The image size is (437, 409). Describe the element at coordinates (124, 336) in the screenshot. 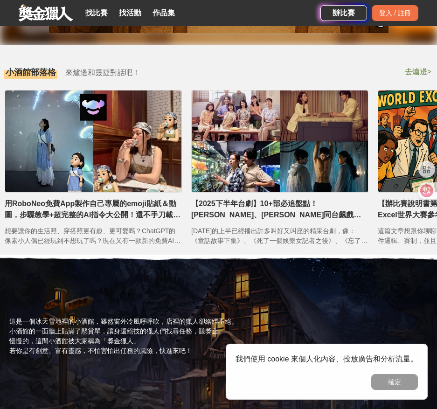

I see `div: 這是一個冰天雪地裡的小酒館，雖然窗外冷風呼呼吹，店裡的獵人卻絡繹不絕。 小酒館的一面牆上貼滿了懸賞單，讓身還絕技的獵人們找尋任務，賺獎金。 慢慢的，這間小酒館被大家稱為「獎金獵人」 若你是有創意...` at that location.